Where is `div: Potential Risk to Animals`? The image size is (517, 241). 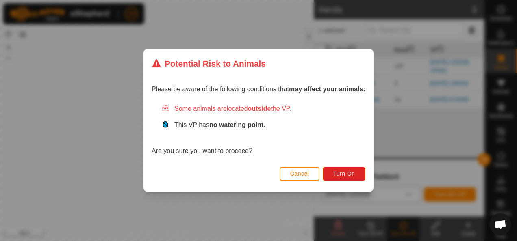 div: Potential Risk to Animals is located at coordinates (209, 63).